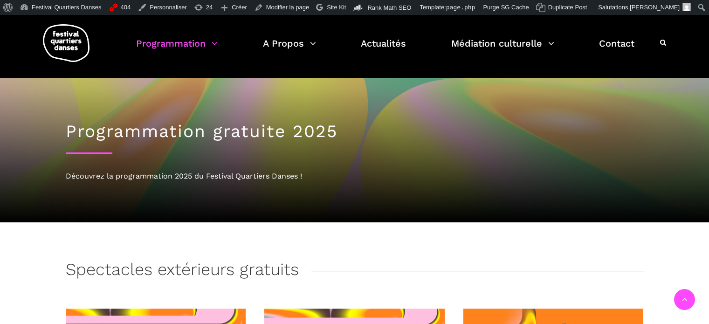  What do you see at coordinates (289, 49) in the screenshot?
I see `a: A Propos` at bounding box center [289, 49].